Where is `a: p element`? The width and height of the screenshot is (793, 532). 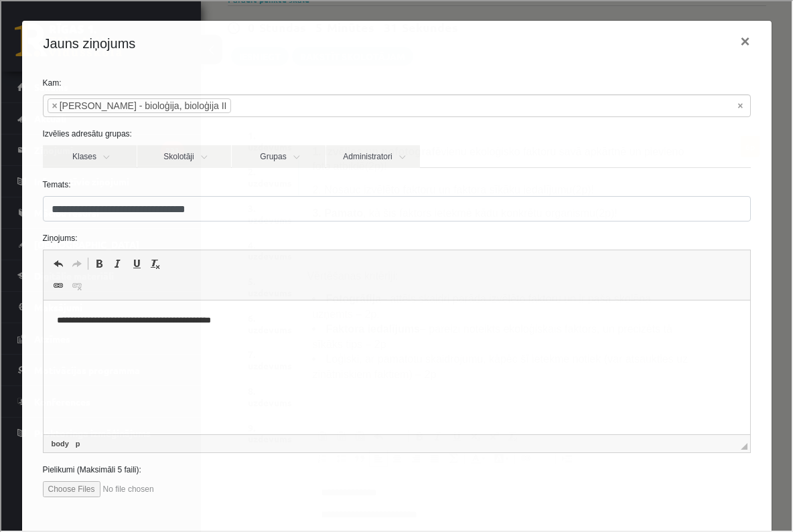
a: p element is located at coordinates (77, 442).